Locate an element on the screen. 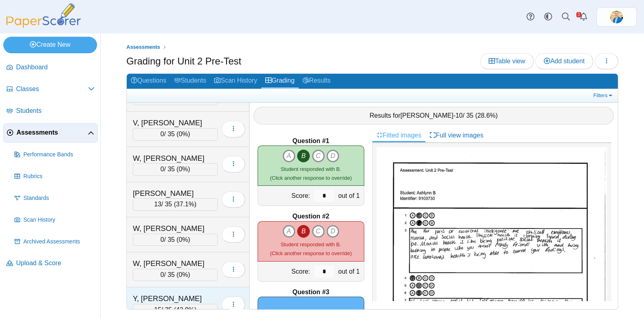 The width and height of the screenshot is (644, 318). a: Dashboard is located at coordinates (50, 67).